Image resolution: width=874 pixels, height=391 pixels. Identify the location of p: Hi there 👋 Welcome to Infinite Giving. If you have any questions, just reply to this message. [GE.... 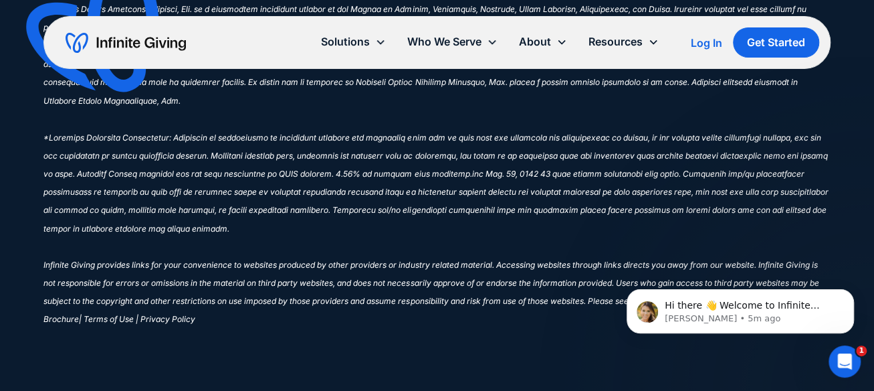
(145, 45).